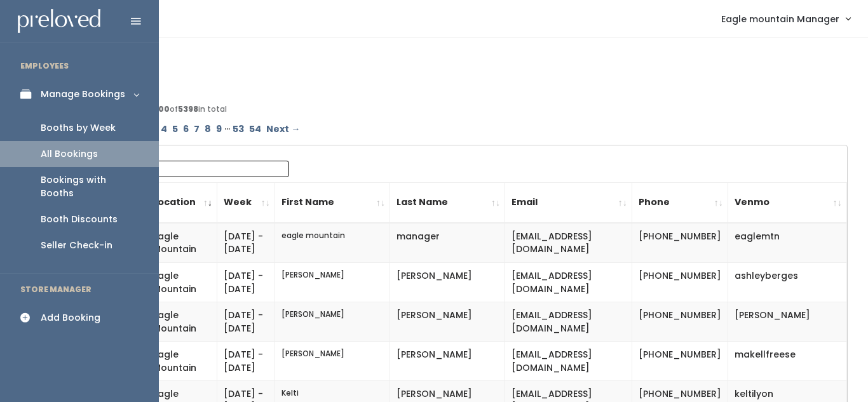  Describe the element at coordinates (188, 109) in the screenshot. I see `b: 5398` at that location.